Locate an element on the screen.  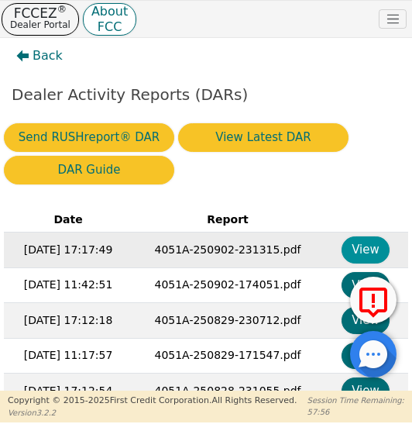
a: FCCEZ®Dealer Portal is located at coordinates (40, 19).